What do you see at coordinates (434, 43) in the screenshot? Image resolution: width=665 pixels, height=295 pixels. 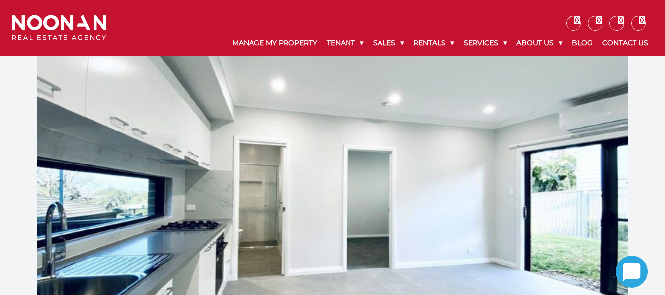 I see `a: Rentals` at bounding box center [434, 43].